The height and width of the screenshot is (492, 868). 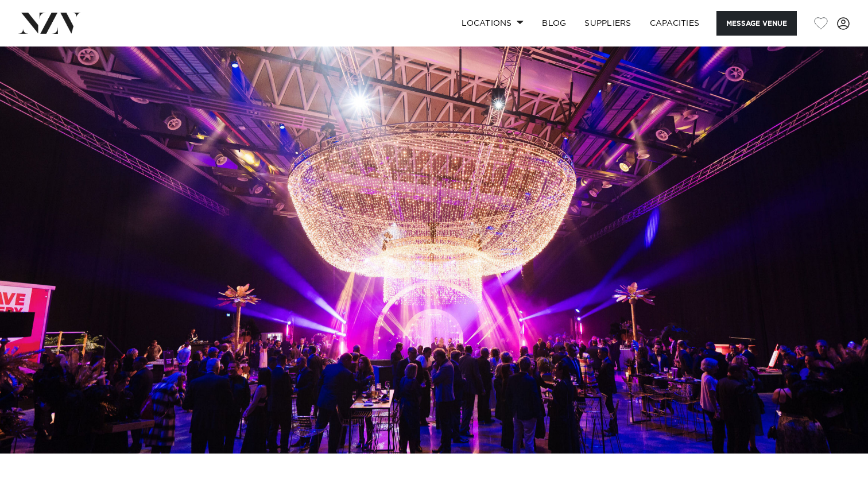 I want to click on a: Locations, so click(x=492, y=23).